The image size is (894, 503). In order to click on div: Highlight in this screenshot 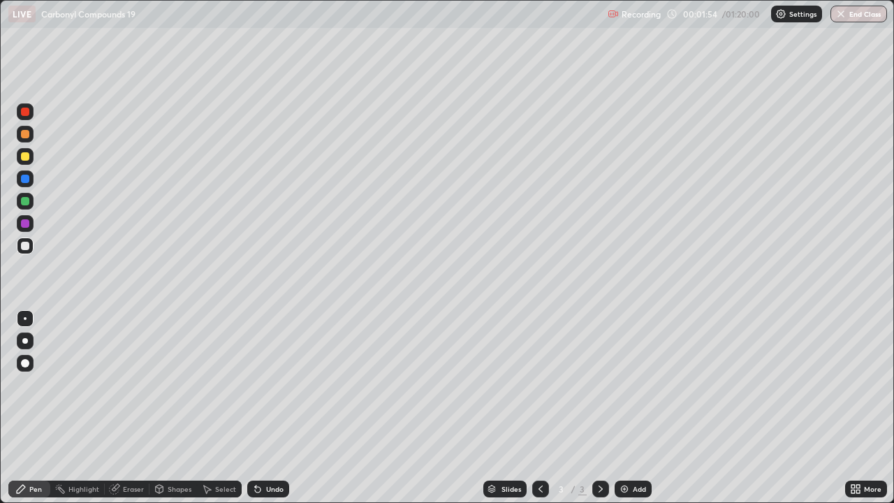, I will do `click(84, 489)`.